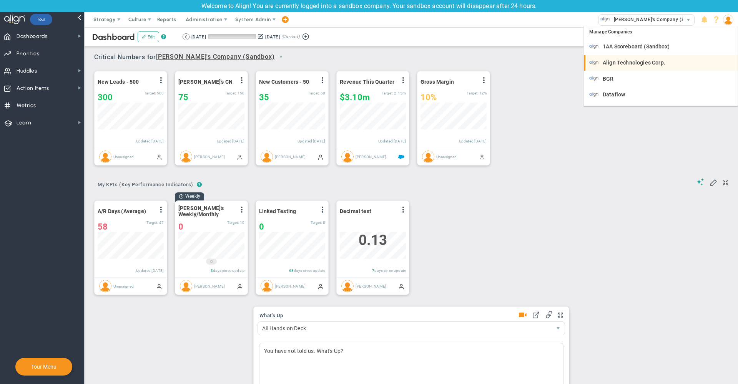 The image size is (738, 384). What do you see at coordinates (271, 316) in the screenshot?
I see `button: What's Up` at bounding box center [271, 316].